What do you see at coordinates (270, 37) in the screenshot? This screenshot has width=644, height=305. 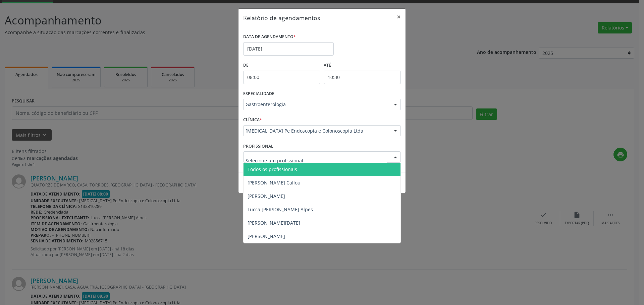 I see `label: DATA DE AGENDAMENTO` at bounding box center [270, 37].